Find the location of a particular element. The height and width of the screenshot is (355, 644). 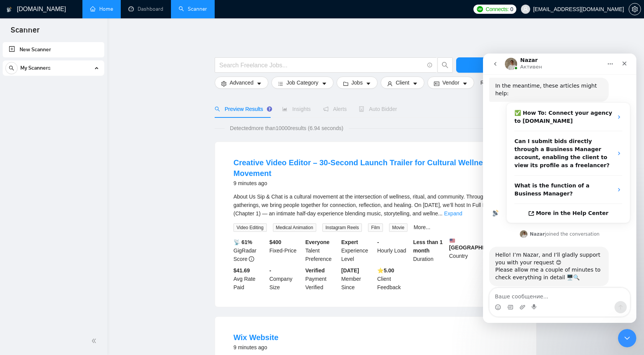

b: $ 400 is located at coordinates (275, 242).